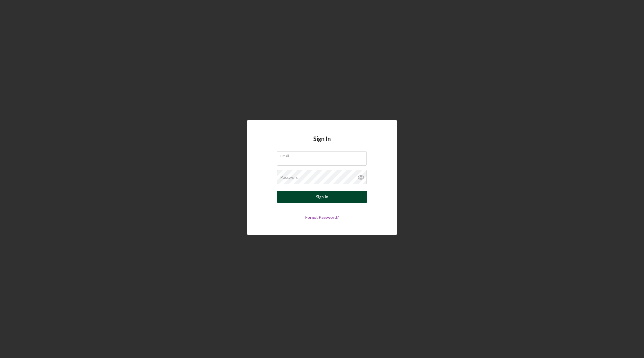 Image resolution: width=644 pixels, height=358 pixels. What do you see at coordinates (322, 217) in the screenshot?
I see `a: Forgot Password?` at bounding box center [322, 217].